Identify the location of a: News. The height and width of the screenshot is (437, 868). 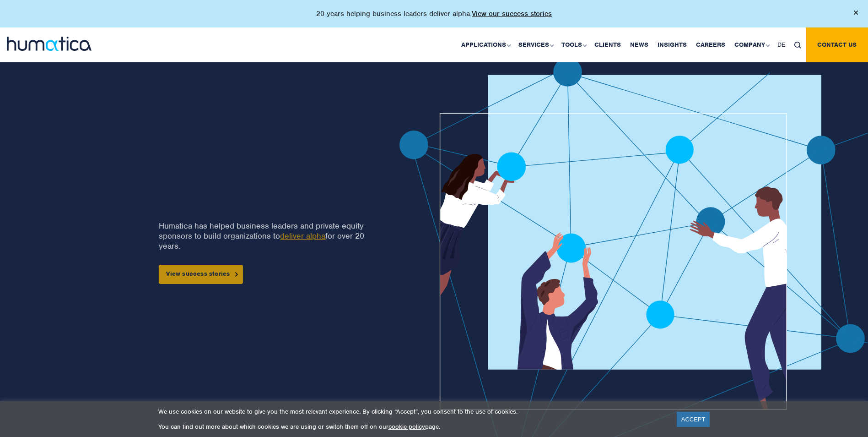
(639, 45).